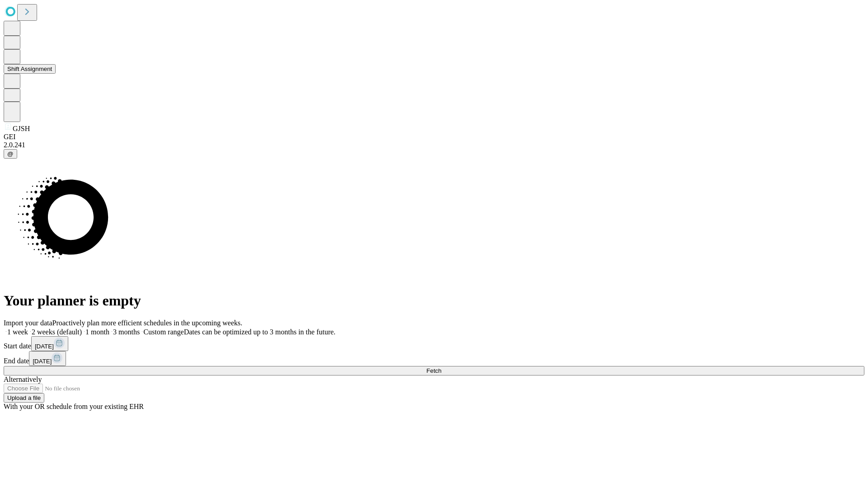  I want to click on span: GJSH, so click(21, 129).